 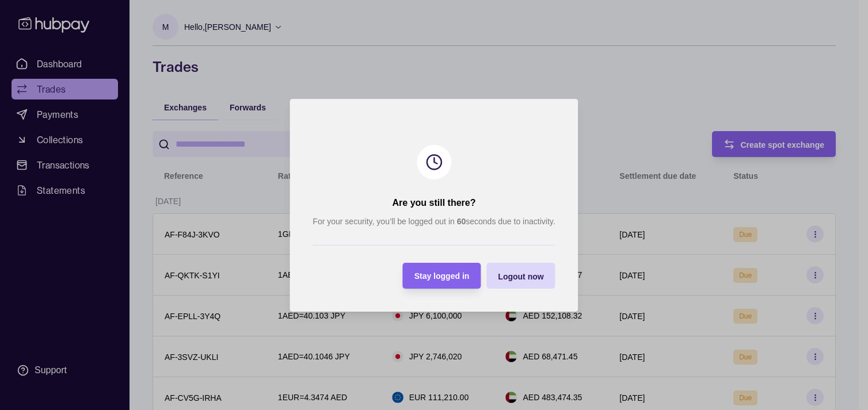 What do you see at coordinates (461, 222) in the screenshot?
I see `strong: 60` at bounding box center [461, 222].